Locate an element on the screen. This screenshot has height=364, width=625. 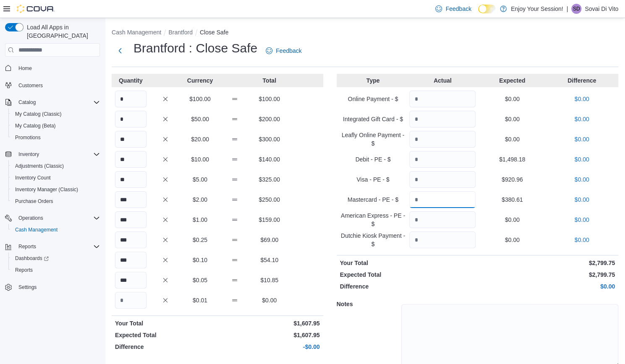
button: Customers is located at coordinates (53, 85).